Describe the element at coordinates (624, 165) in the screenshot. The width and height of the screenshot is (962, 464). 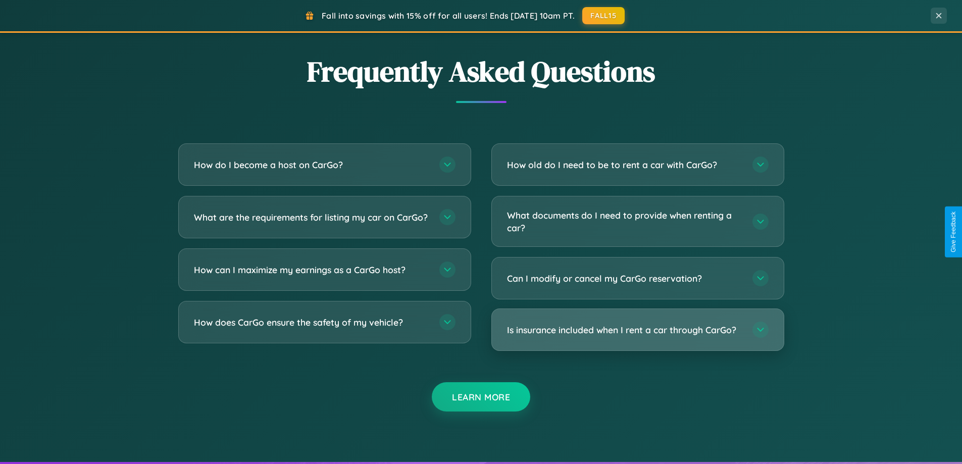
I see `h3: How old do I need to be to rent a car with CarGo?` at that location.